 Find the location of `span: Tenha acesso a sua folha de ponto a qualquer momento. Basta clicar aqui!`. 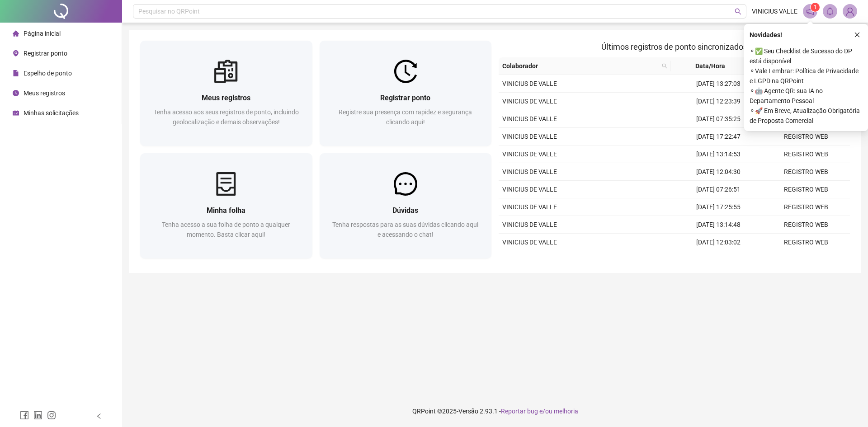

span: Tenha acesso a sua folha de ponto a qualquer momento. Basta clicar aqui! is located at coordinates (226, 230).